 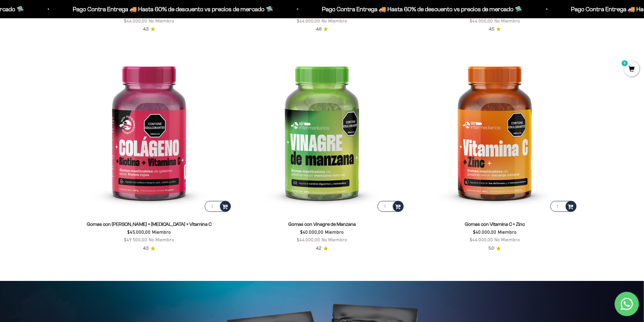 I want to click on a: 4.64.6 de 5.0 estrellas, so click(x=322, y=30).